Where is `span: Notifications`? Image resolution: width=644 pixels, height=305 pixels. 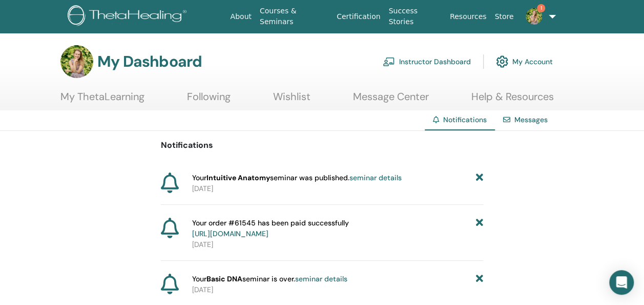
span: Notifications is located at coordinates (465, 120).